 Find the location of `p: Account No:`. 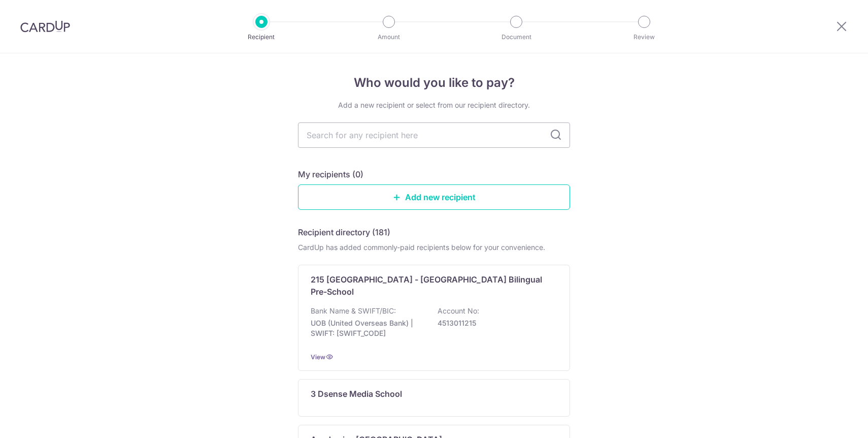

p: Account No: is located at coordinates (458, 311).